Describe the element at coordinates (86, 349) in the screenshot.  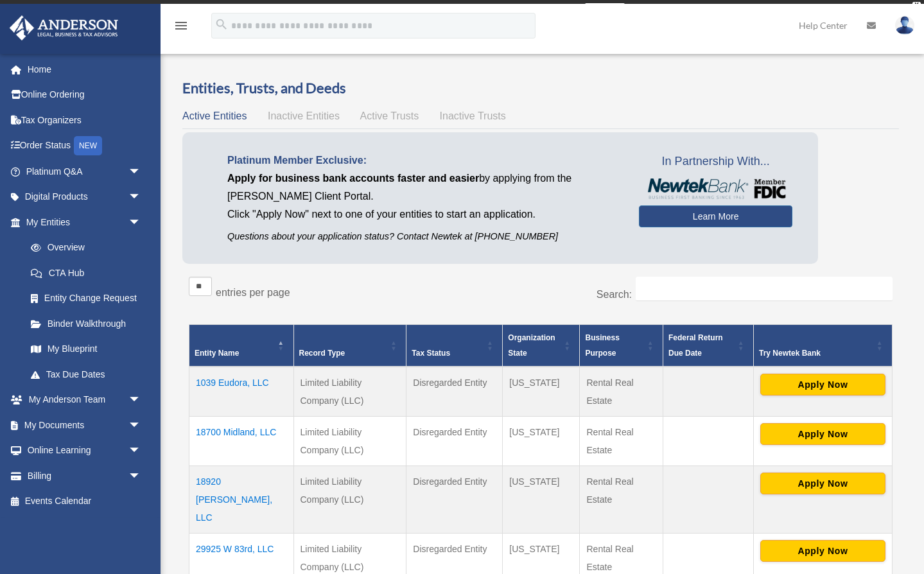
I see `a: My Blueprint` at that location.